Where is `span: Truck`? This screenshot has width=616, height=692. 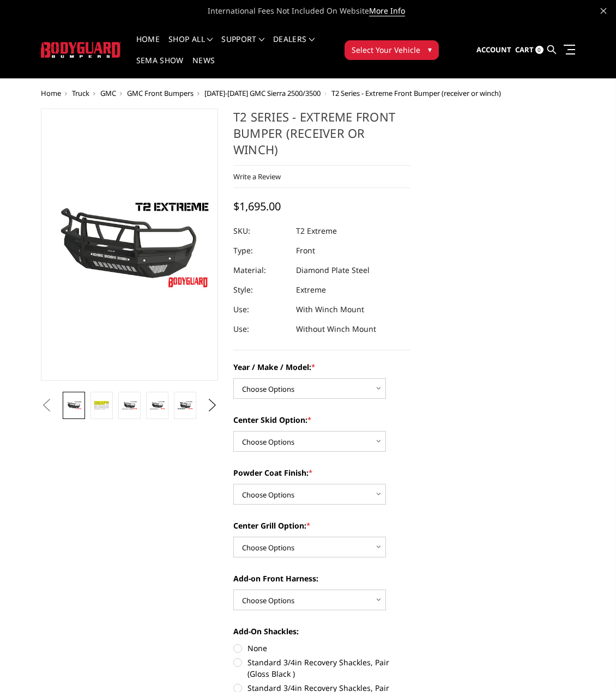
span: Truck is located at coordinates (80, 93).